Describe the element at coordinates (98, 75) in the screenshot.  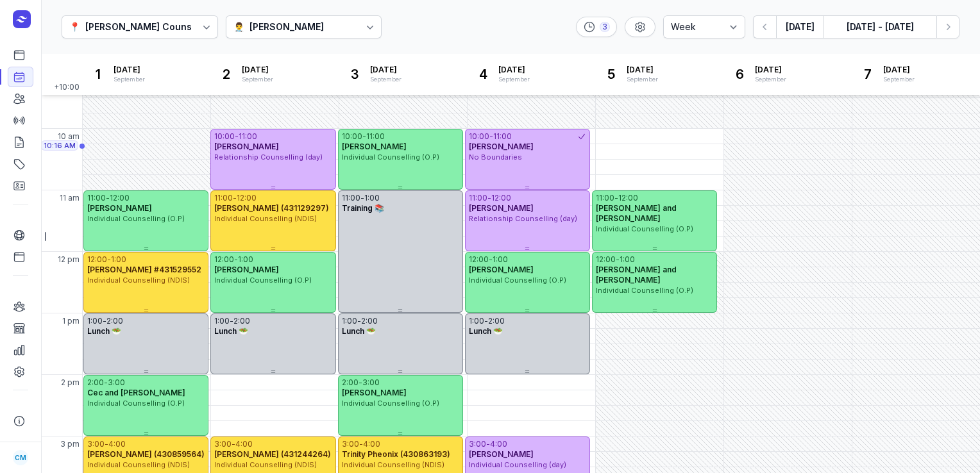
I see `div: 1` at that location.